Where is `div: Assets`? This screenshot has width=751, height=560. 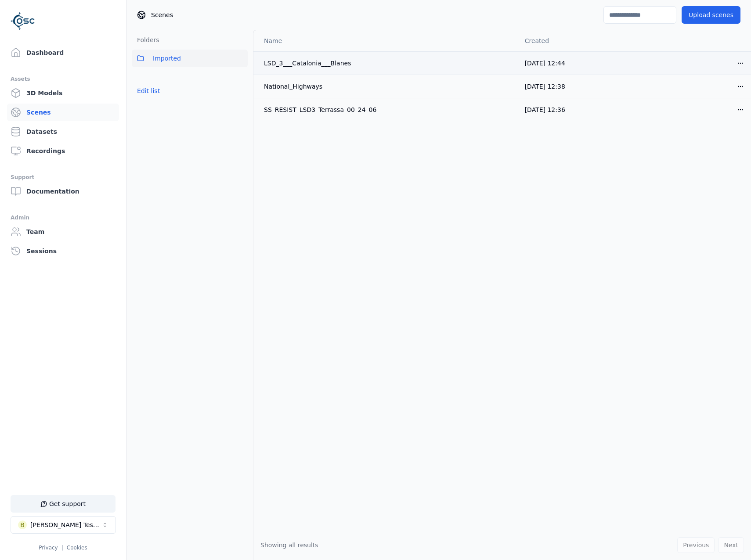 div: Assets is located at coordinates (63, 79).